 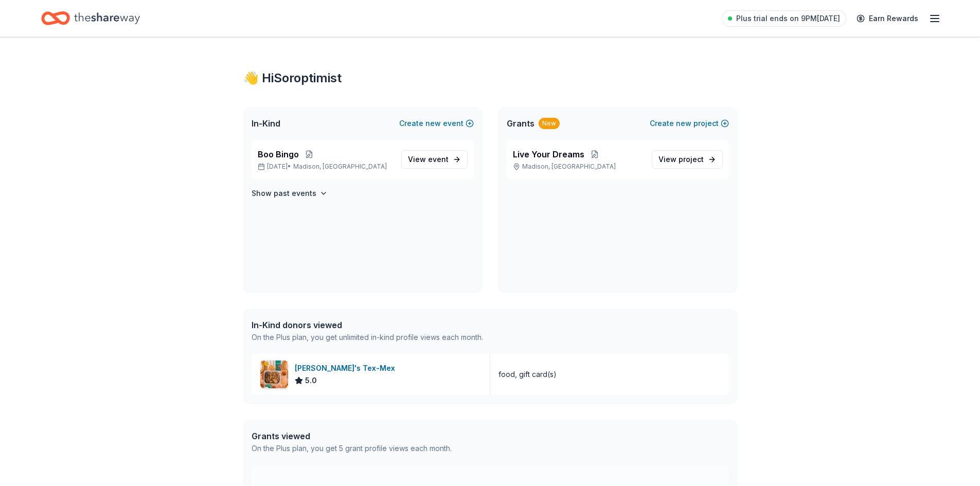 I want to click on span: 5.0, so click(x=311, y=381).